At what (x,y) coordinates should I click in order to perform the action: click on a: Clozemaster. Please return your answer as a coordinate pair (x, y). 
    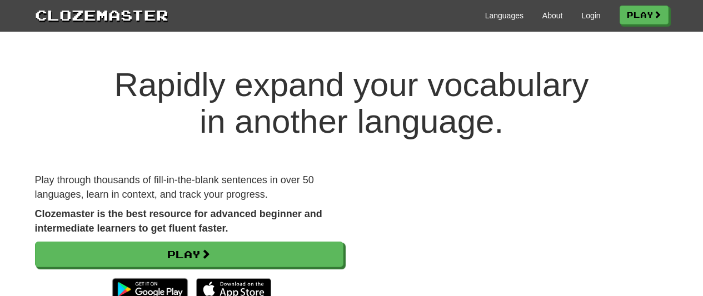
    Looking at the image, I should click on (102, 14).